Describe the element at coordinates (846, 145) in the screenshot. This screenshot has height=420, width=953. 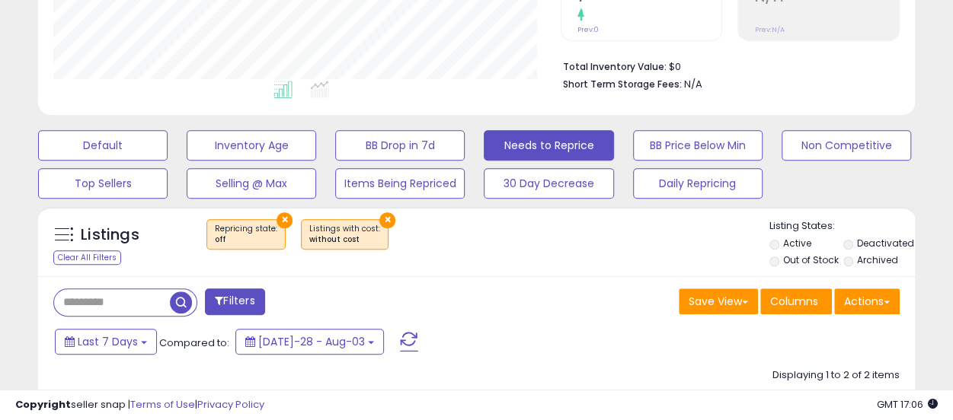
I see `button: Non Competitive` at that location.